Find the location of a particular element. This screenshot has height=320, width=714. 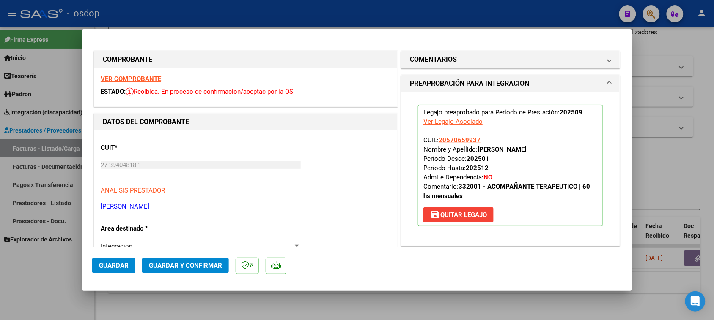

strong: 202509 is located at coordinates (571, 112).